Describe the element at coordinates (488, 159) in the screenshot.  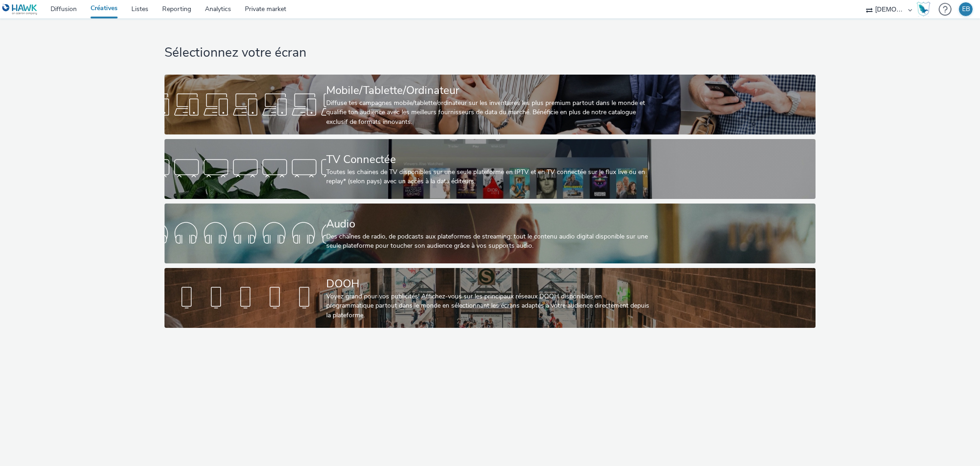
I see `div: TV Connectée` at that location.